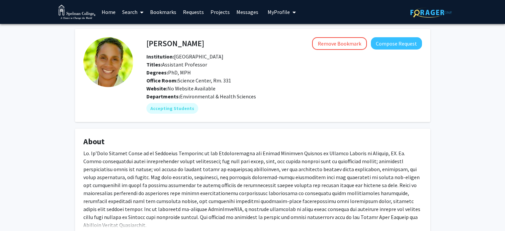 The width and height of the screenshot is (505, 231). Describe the element at coordinates (160, 56) in the screenshot. I see `b: Institution:` at that location.